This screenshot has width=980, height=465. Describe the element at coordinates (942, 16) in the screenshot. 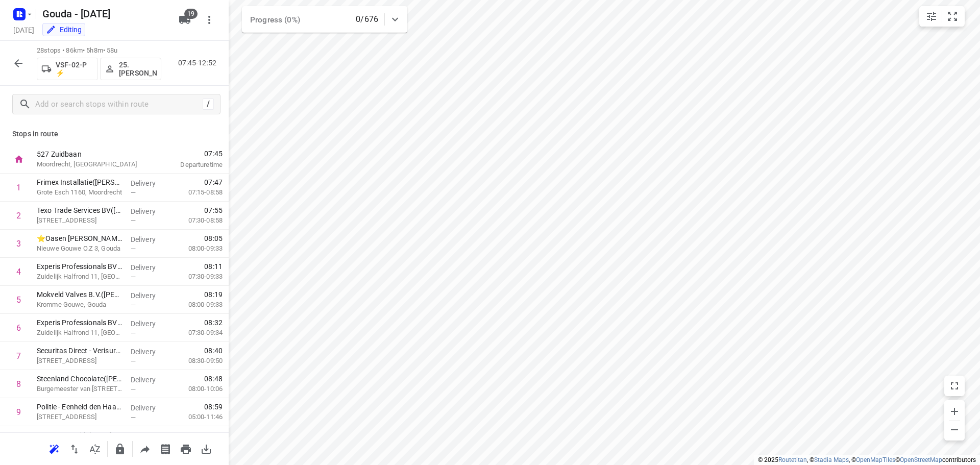

I see `div: small contained button group` at that location.